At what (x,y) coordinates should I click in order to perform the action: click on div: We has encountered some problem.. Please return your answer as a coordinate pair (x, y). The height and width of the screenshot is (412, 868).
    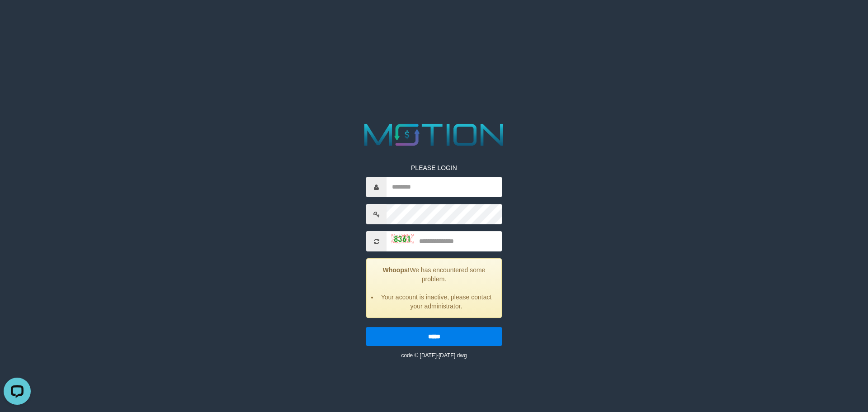
    Looking at the image, I should click on (434, 288).